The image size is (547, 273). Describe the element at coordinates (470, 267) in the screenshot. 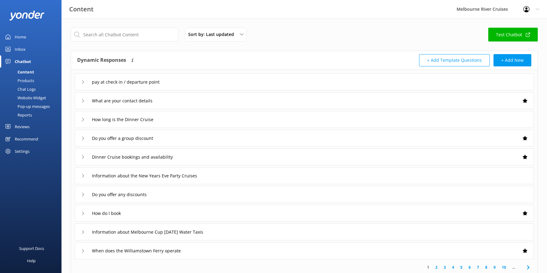

I see `a: 6` at that location.